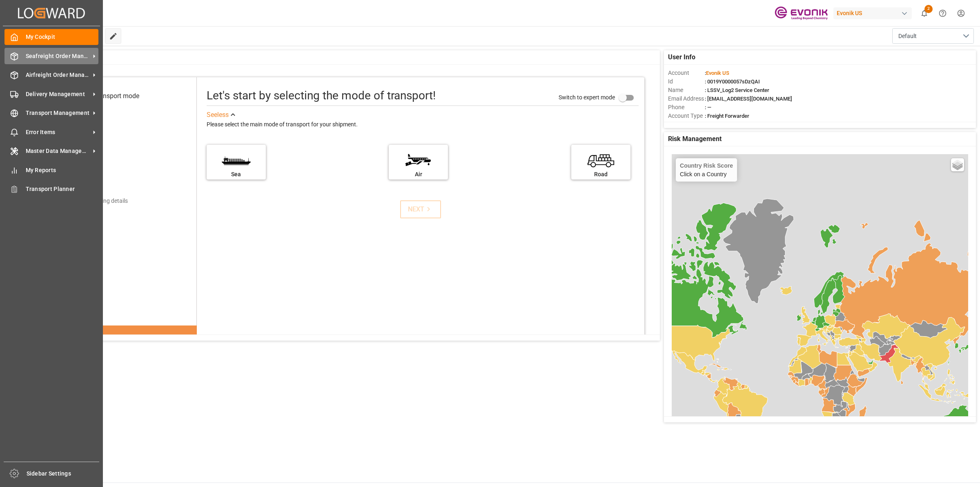 Image resolution: width=980 pixels, height=487 pixels. Describe the element at coordinates (107, 96) in the screenshot. I see `div: Select transport mode` at that location.